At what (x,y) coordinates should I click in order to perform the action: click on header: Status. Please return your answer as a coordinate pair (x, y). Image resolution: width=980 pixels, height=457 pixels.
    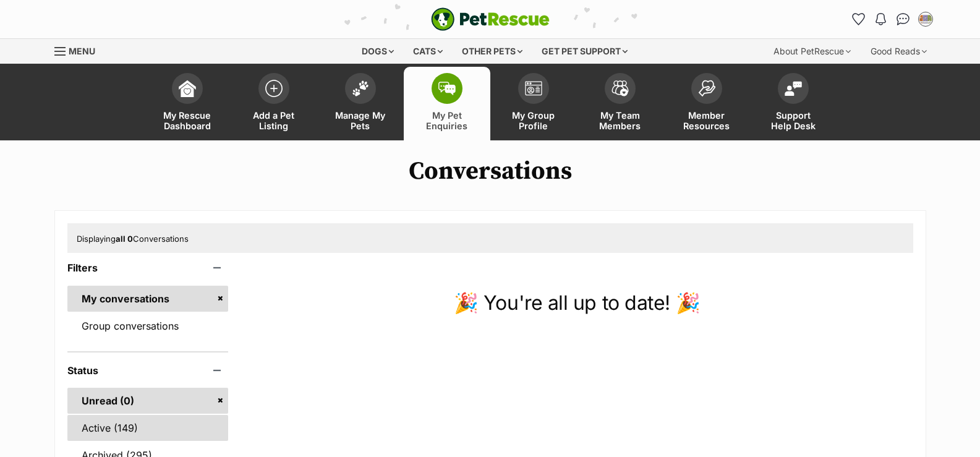
    Looking at the image, I should click on (148, 371).